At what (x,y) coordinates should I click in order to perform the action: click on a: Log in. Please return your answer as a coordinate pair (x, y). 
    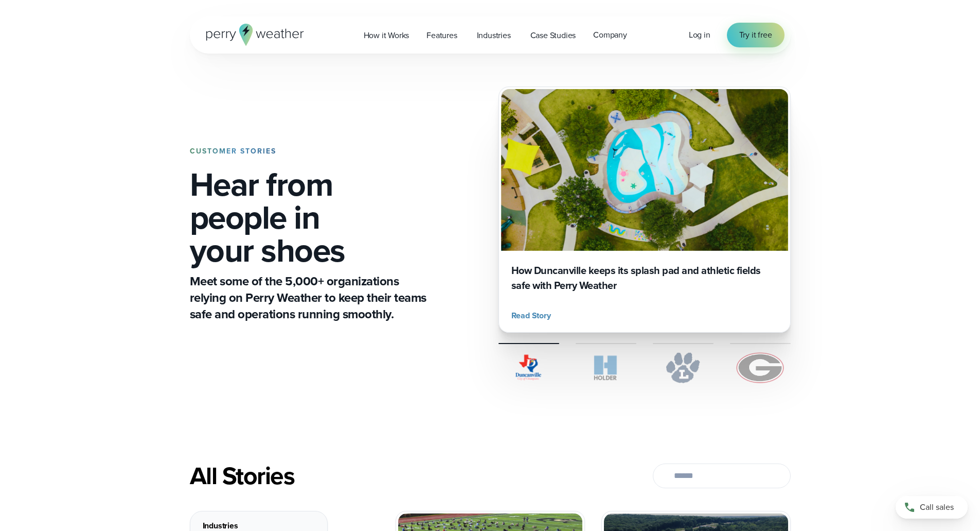
    Looking at the image, I should click on (700, 35).